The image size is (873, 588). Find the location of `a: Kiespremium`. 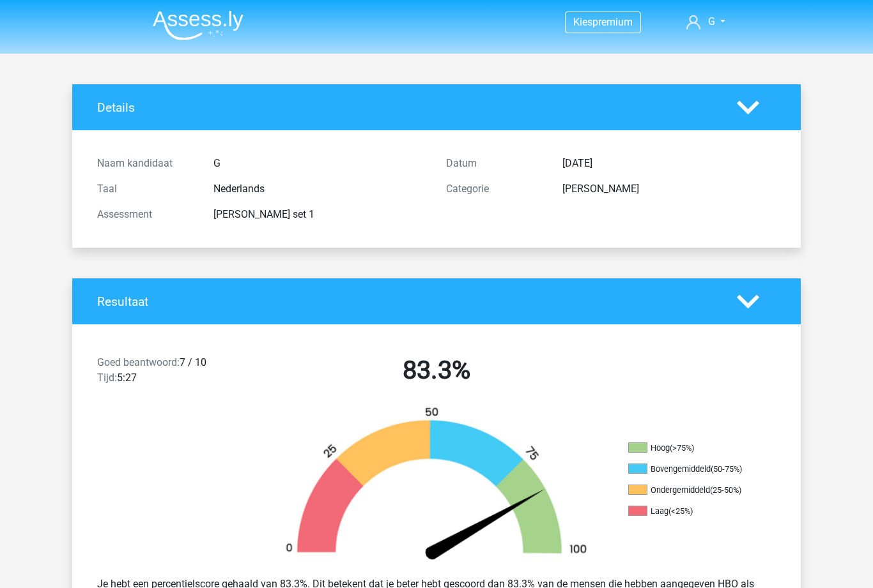

a: Kiespremium is located at coordinates (603, 22).